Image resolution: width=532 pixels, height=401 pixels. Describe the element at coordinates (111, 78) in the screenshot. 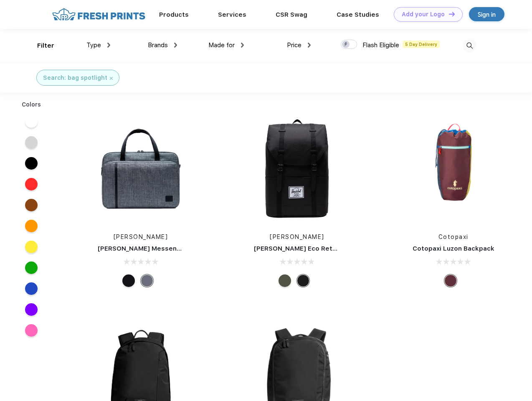

I see `img: filter_cancel.svg` at that location.